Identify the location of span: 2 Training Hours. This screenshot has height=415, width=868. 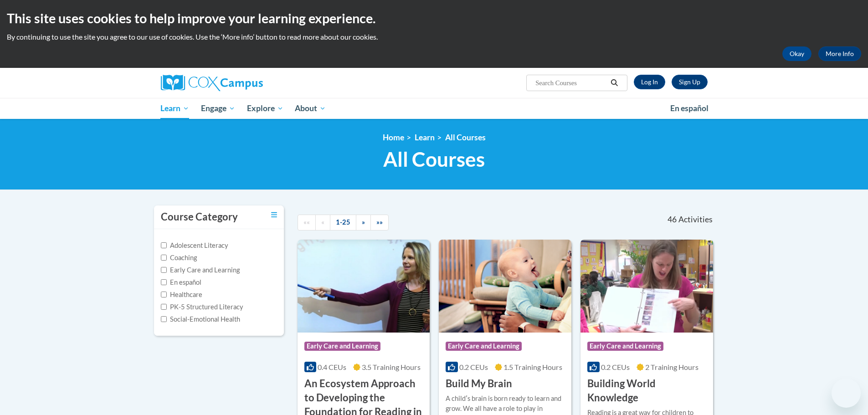
(672, 366).